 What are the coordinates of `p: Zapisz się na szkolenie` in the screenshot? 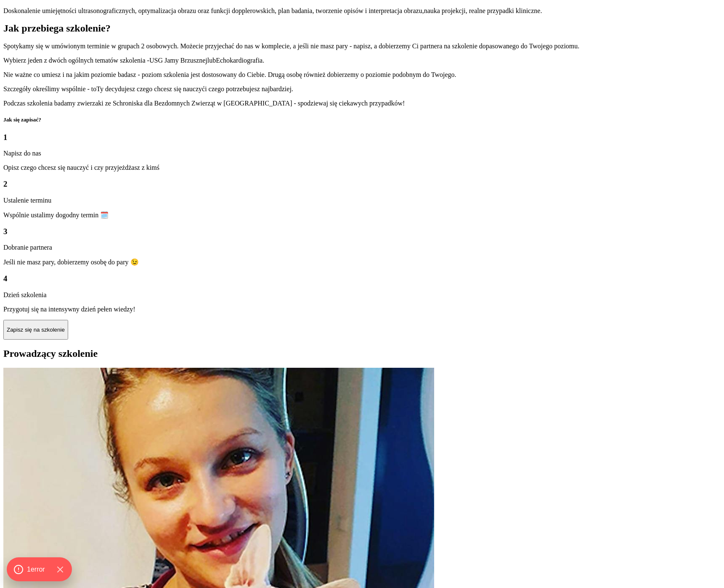 It's located at (35, 329).